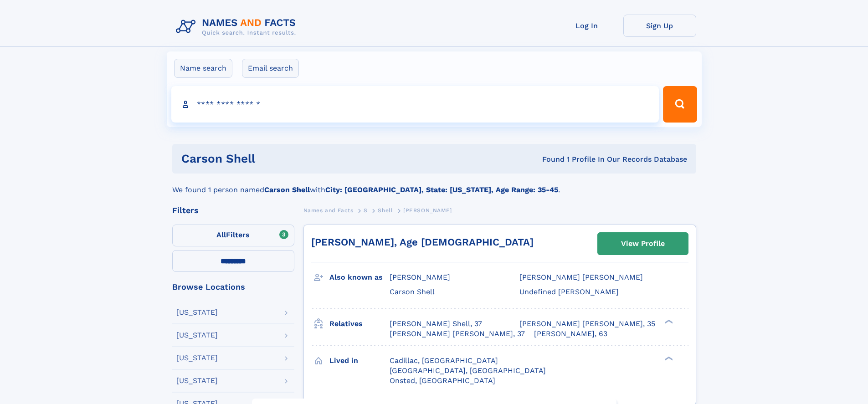 Image resolution: width=868 pixels, height=404 pixels. Describe the element at coordinates (659, 25) in the screenshot. I see `a: Sign Up` at that location.